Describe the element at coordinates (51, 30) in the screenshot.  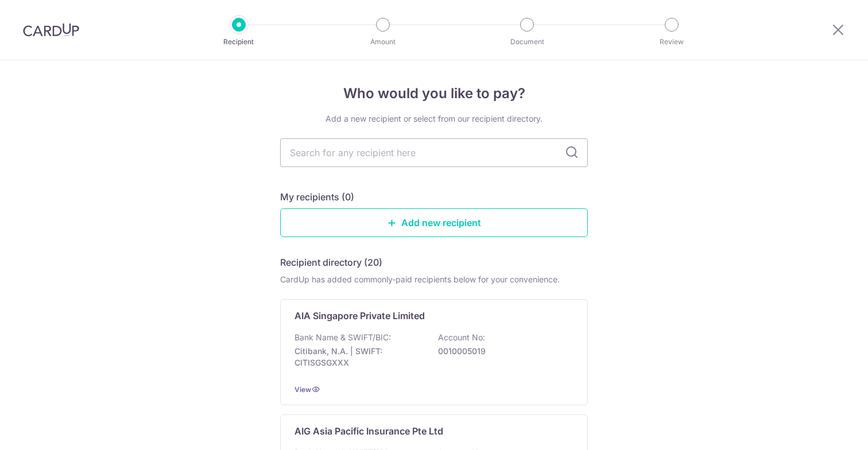
I see `img: CardUp` at that location.